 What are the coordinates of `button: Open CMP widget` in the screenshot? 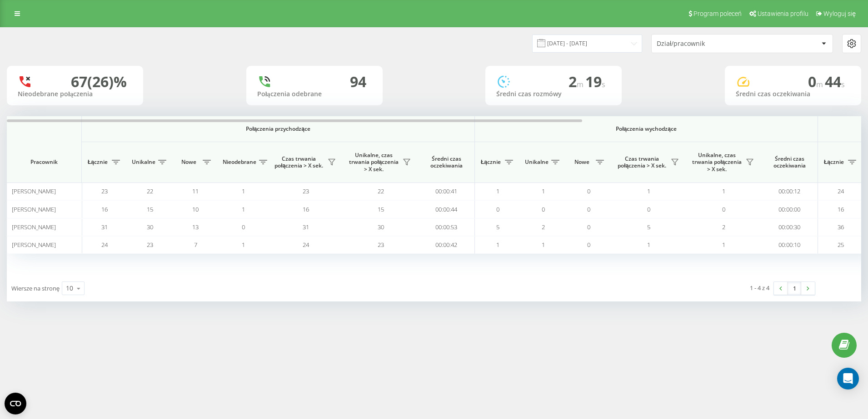 It's located at (15, 404).